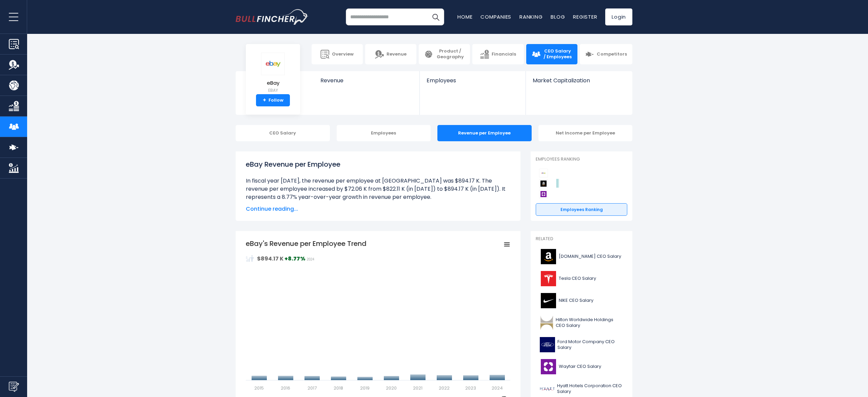  I want to click on text: 2017, so click(312, 388).